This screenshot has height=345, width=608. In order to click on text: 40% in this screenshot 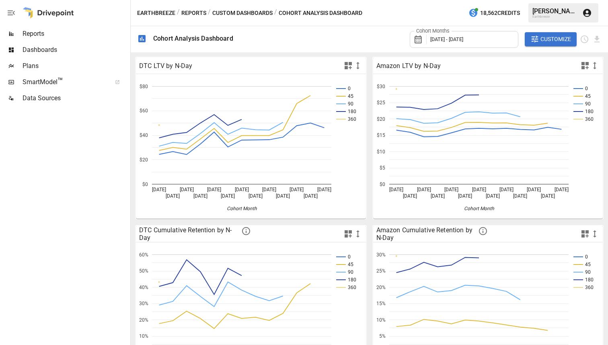, I will do `click(144, 287)`.